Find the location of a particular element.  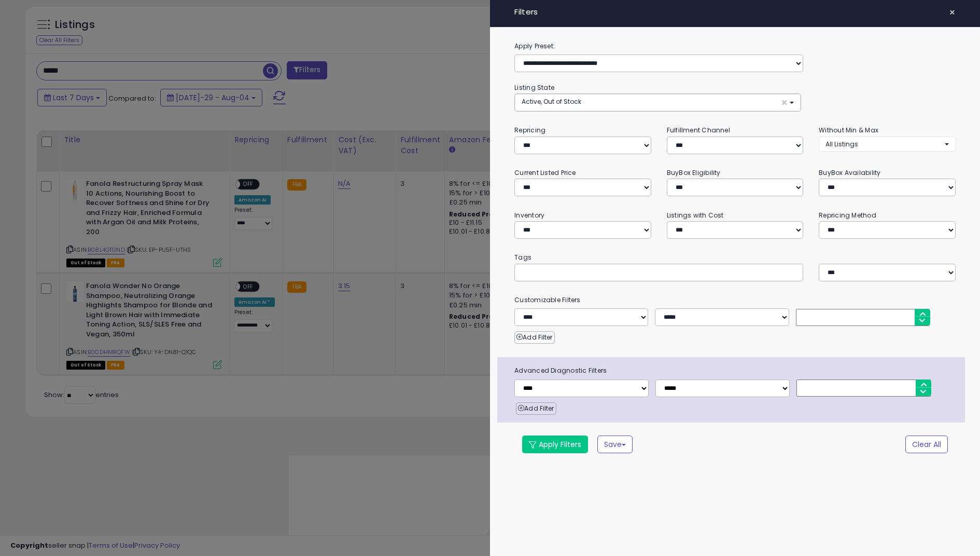

small: BuyBox Eligibility is located at coordinates (694, 172).